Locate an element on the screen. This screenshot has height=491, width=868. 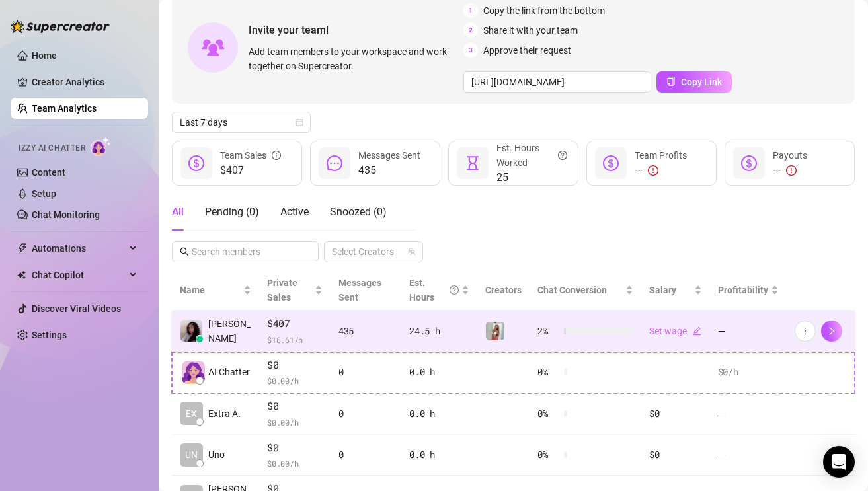
span: Copy the link from the bottom is located at coordinates (544, 11).